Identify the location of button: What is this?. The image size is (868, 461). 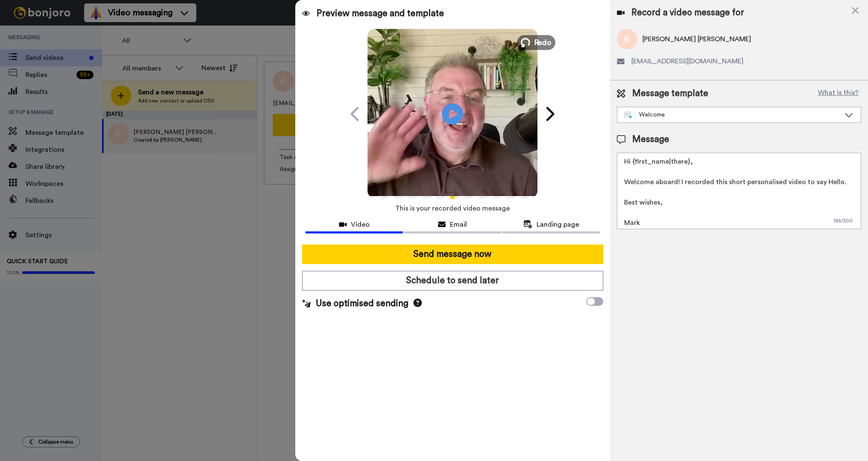
(839, 94).